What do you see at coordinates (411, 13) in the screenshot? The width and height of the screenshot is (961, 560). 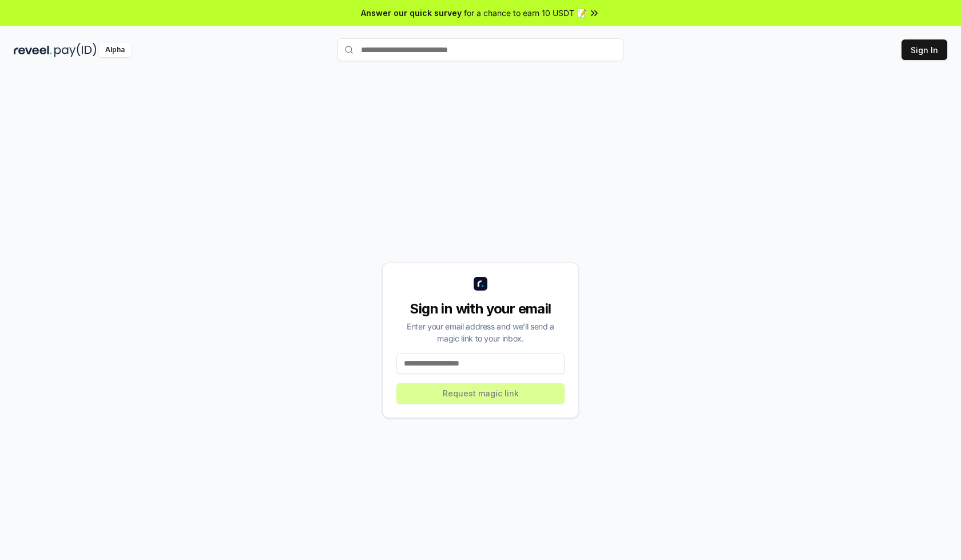 I see `span: Answer our quick survey` at bounding box center [411, 13].